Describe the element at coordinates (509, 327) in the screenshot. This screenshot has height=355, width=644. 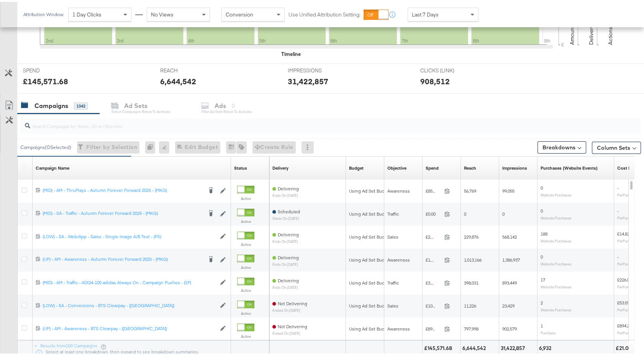
I see `span: 902,579` at that location.